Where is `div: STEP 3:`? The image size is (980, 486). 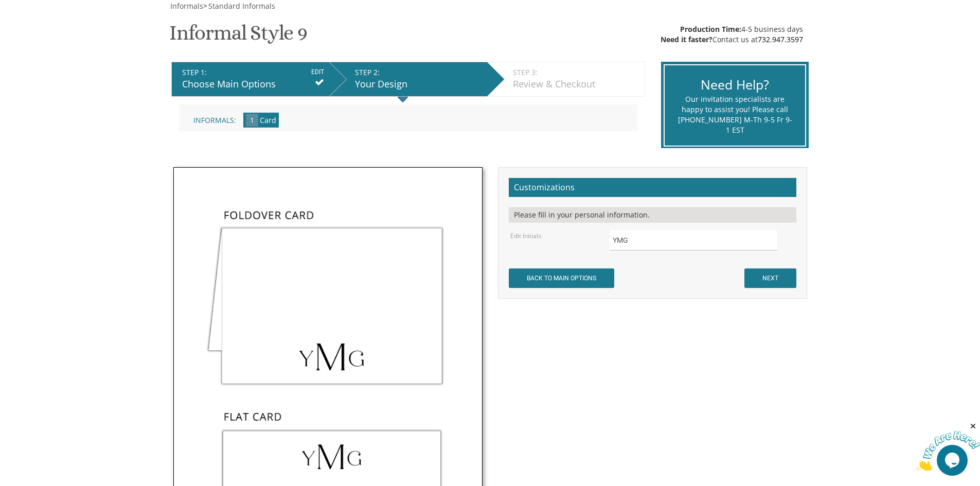 div: STEP 3: is located at coordinates (576, 72).